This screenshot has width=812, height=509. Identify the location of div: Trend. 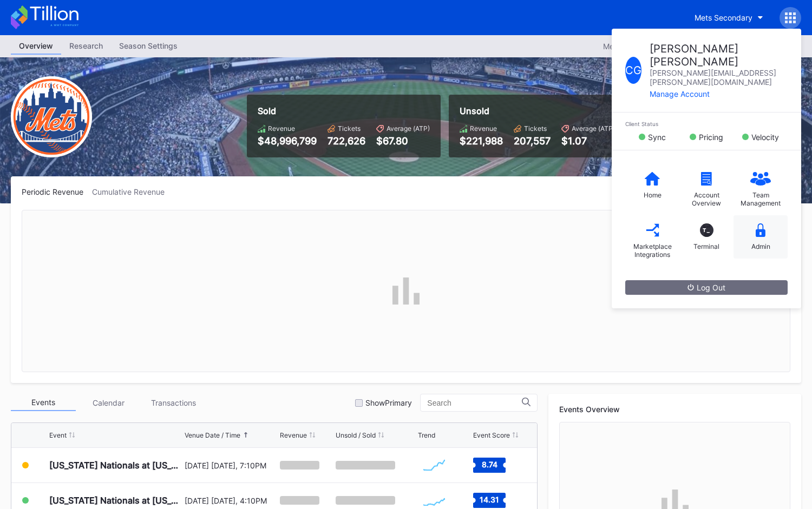
(427, 435).